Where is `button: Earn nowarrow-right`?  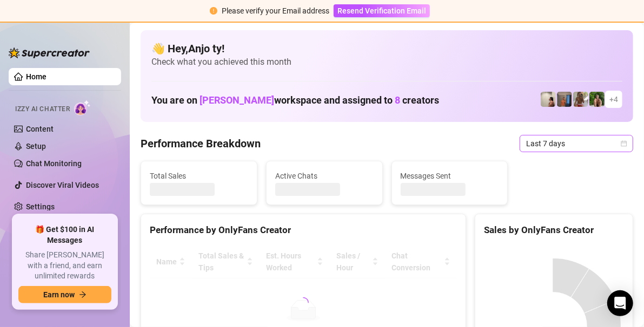
button: Earn nowarrow-right is located at coordinates (65, 295).